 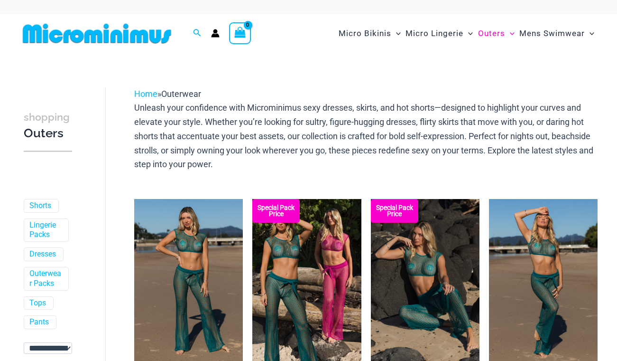 What do you see at coordinates (557, 33) in the screenshot?
I see `a: Mens SwimwearMenu ToggleMenu Toggle` at bounding box center [557, 33].